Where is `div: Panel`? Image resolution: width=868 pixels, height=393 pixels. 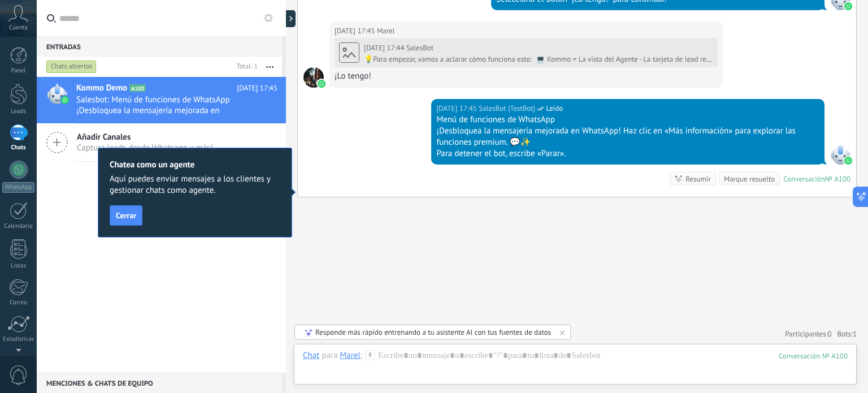
div: Panel is located at coordinates (19, 71).